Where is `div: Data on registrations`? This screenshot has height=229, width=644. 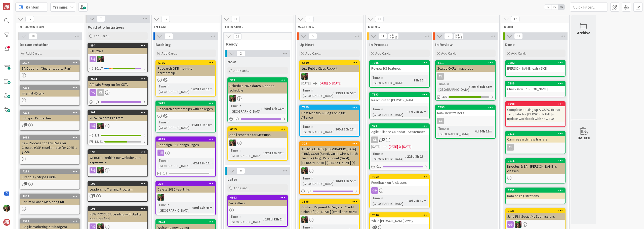 div: Data on registrations is located at coordinates (535, 196).